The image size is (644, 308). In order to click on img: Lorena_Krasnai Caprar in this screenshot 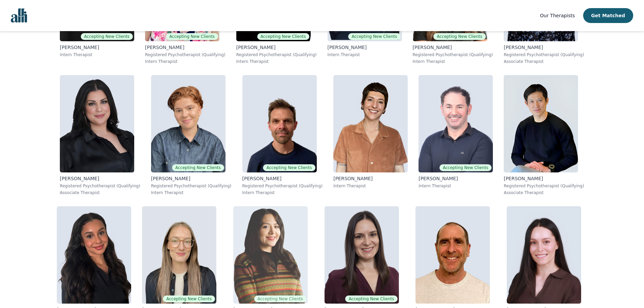, I will do `click(362, 255)`.